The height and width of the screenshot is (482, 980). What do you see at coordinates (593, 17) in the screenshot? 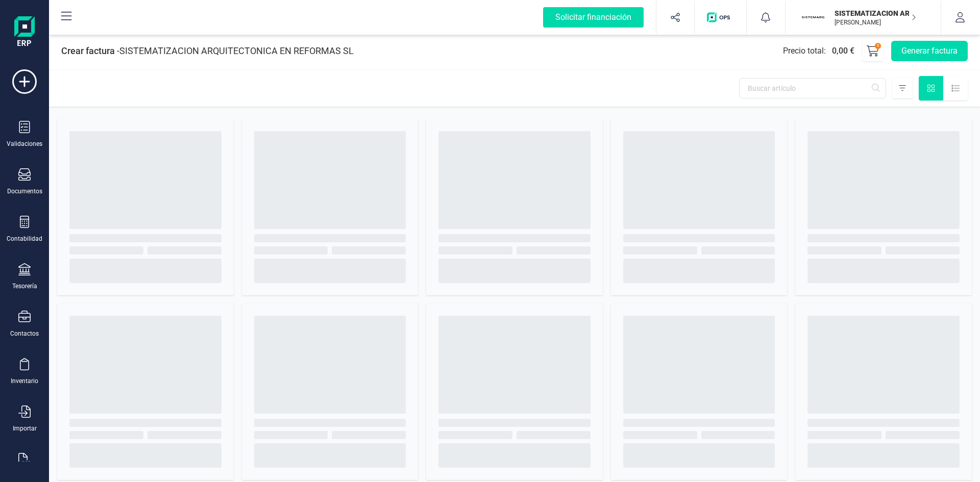
I see `div: Solicitar financiación` at bounding box center [593, 17].